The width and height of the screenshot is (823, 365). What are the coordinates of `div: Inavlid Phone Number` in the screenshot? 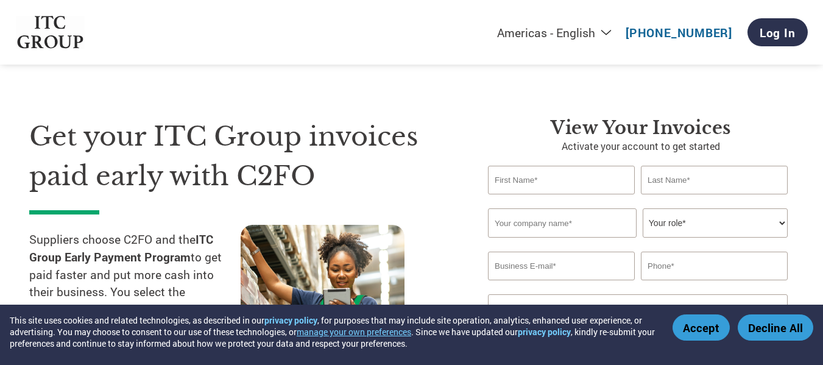 It's located at (714, 285).